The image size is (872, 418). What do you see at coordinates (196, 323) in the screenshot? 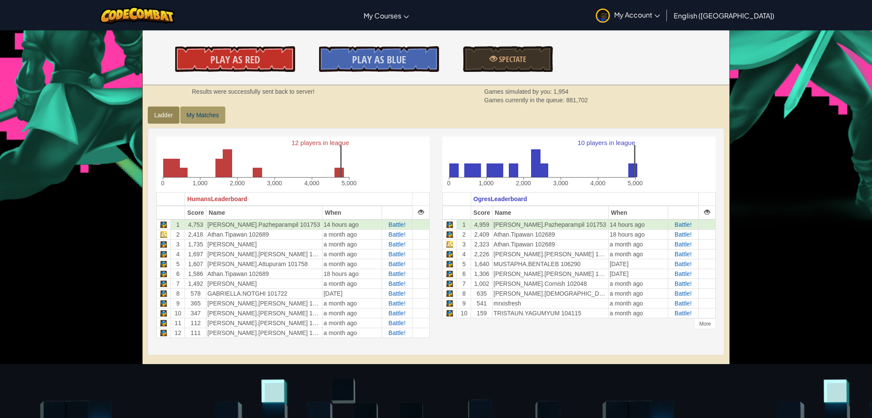
I see `td: 112` at bounding box center [196, 323].